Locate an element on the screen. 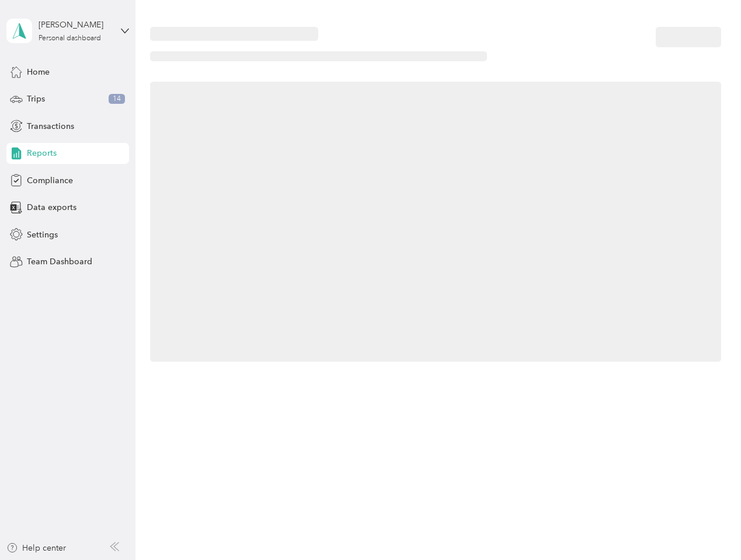  button: Help center is located at coordinates (36, 548).